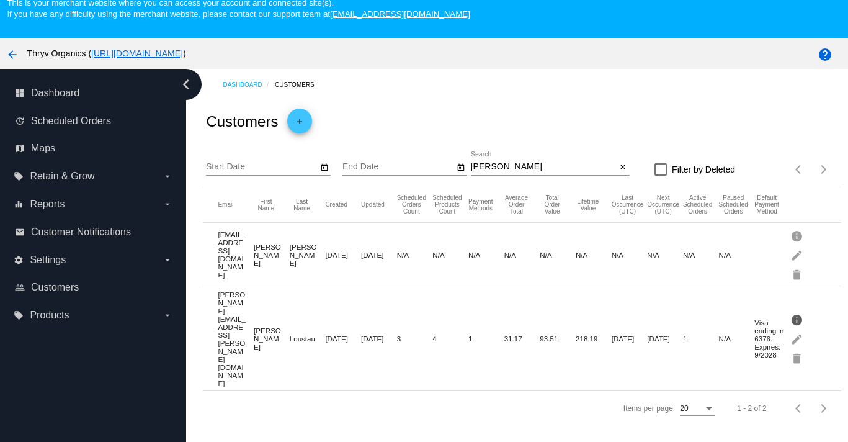 This screenshot has width=848, height=442. What do you see at coordinates (767, 204) in the screenshot?
I see `button: Change sorting for DefaultPaymentMethod` at bounding box center [767, 204].